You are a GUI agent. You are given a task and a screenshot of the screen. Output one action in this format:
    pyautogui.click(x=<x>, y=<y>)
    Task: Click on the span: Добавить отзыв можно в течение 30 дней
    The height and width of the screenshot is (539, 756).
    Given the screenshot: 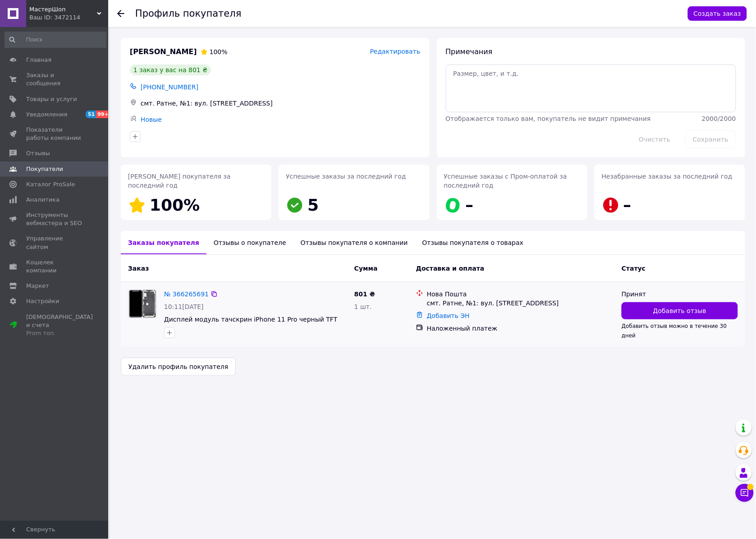 What is the action you would take?
    pyautogui.click(x=674, y=331)
    